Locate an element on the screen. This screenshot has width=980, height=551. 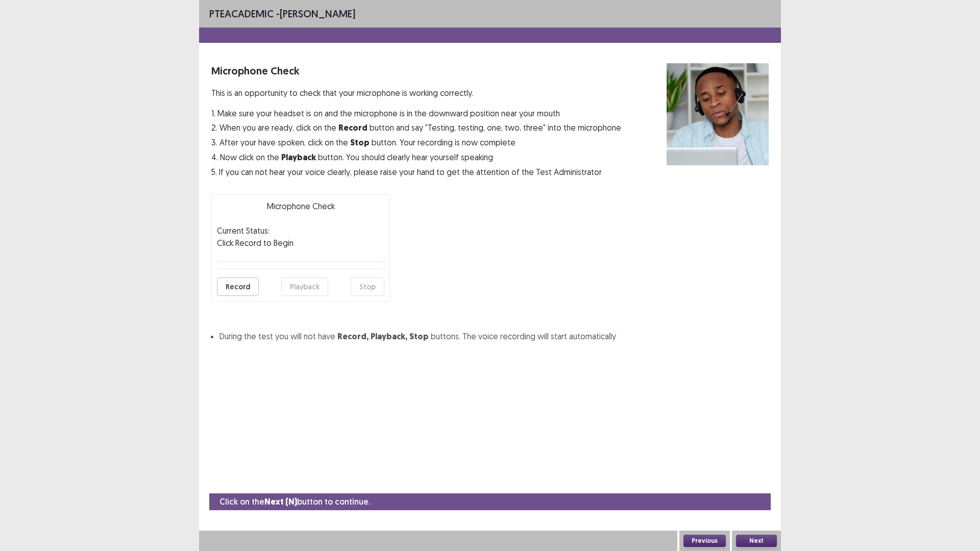
p: 2. When you are ready, click on the button and say "Testing, testing, one, two, three" into the m... is located at coordinates (416, 127).